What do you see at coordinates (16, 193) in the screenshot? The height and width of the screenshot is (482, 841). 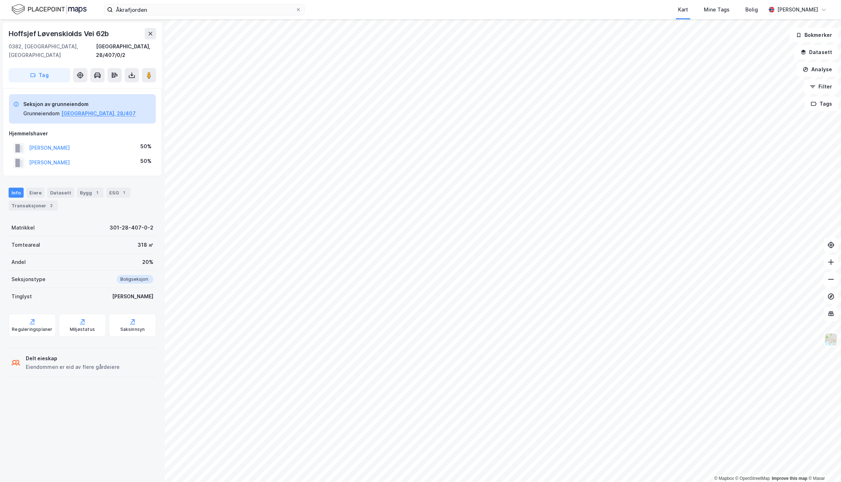 I see `div: Info` at bounding box center [16, 193].